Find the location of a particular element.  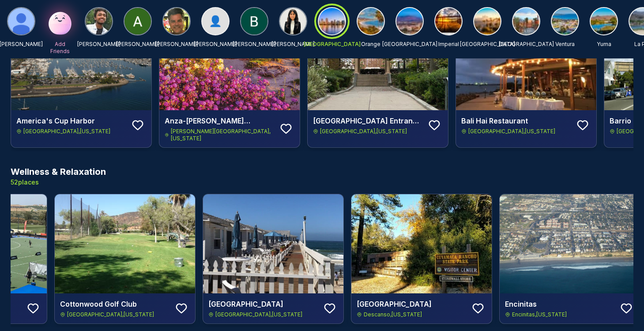

p: Yuma is located at coordinates (604, 44).